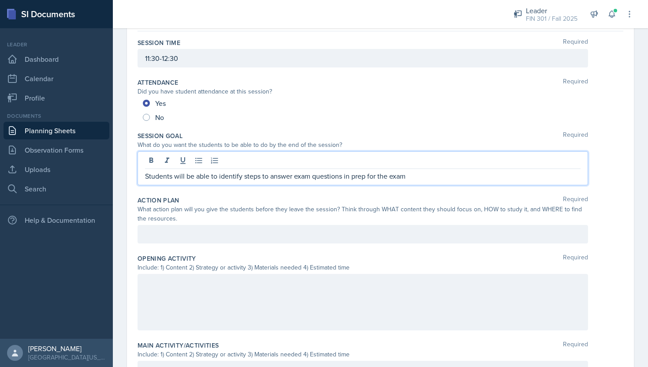 This screenshot has height=367, width=648. I want to click on label: Opening Activity, so click(167, 258).